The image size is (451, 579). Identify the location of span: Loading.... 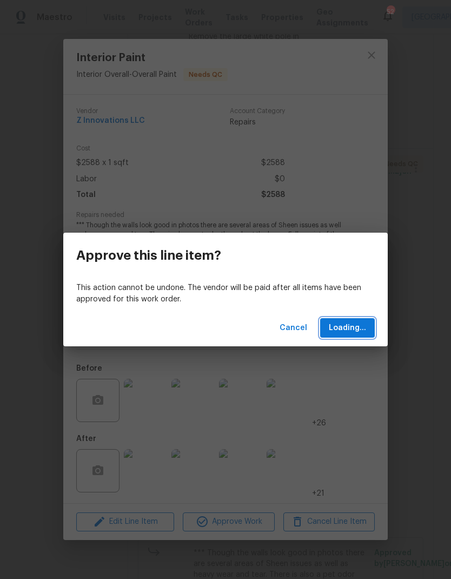
(347, 328).